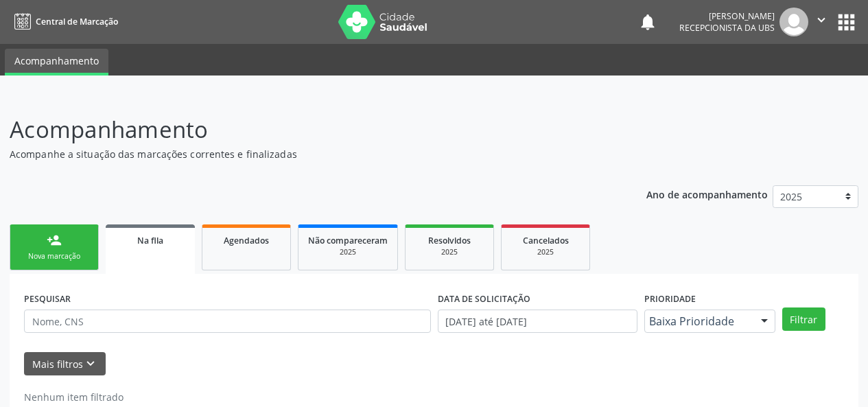  I want to click on p: Acompanhe a situação das marcações correntes e finalizadas, so click(307, 154).